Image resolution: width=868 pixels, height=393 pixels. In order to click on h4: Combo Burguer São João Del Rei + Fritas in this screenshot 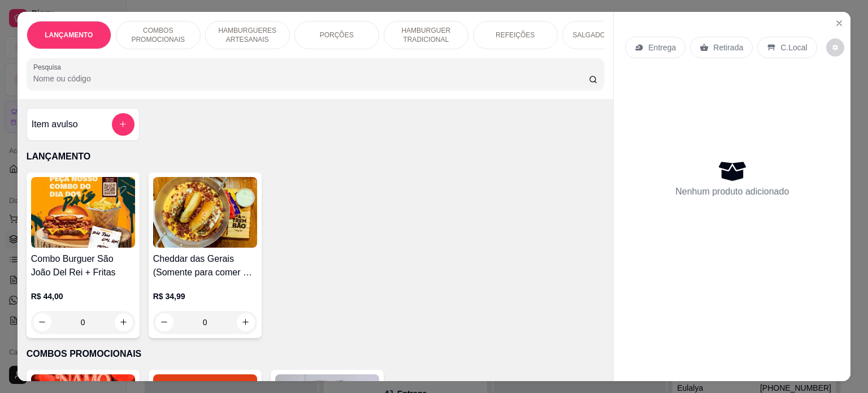, I will do `click(83, 265)`.